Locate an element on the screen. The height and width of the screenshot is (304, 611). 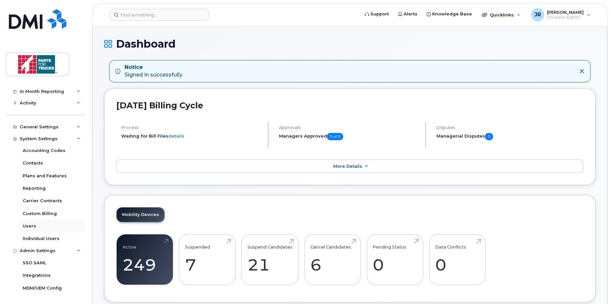
a: Suspend Candidates 21 is located at coordinates (270, 260).